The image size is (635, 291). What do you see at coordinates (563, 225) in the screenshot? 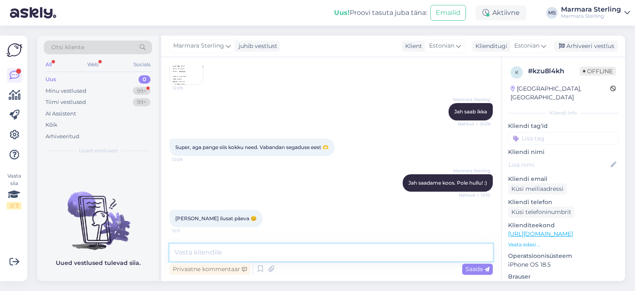
I see `p: Klienditeekond` at bounding box center [563, 225].